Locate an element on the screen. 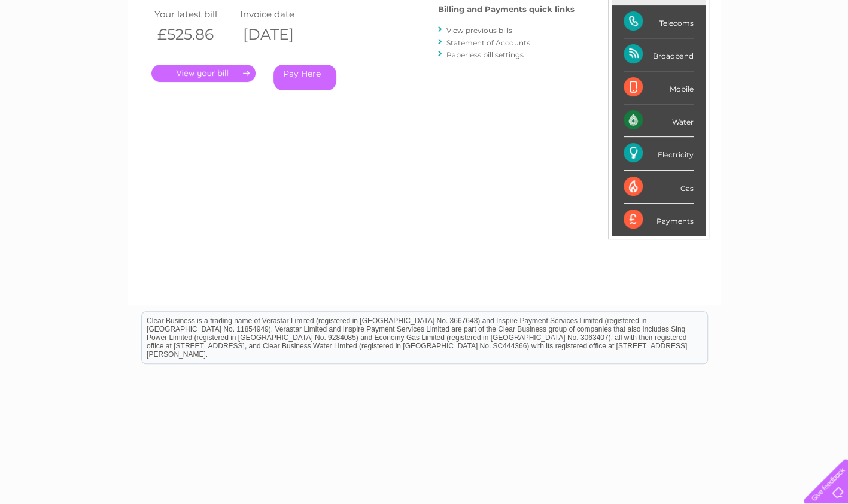  a: Log out is located at coordinates (823, 55).